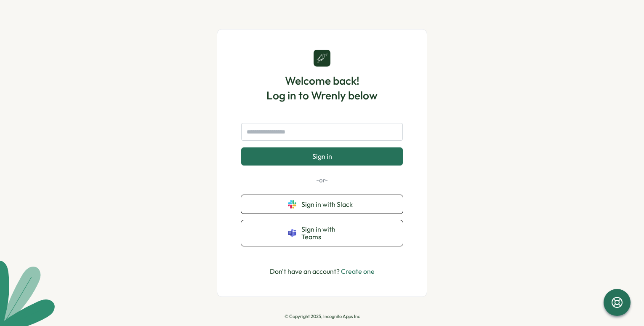  I want to click on button: Sign in, so click(322, 156).